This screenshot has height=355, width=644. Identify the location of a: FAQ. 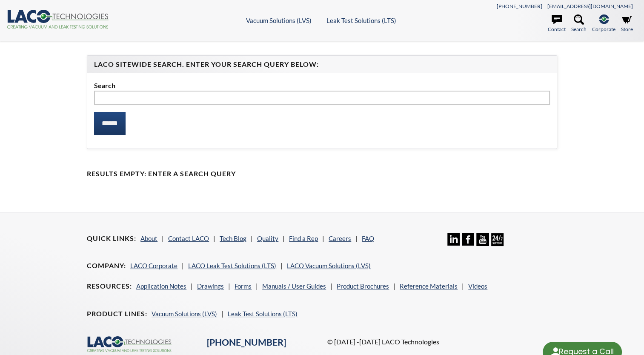
(368, 239).